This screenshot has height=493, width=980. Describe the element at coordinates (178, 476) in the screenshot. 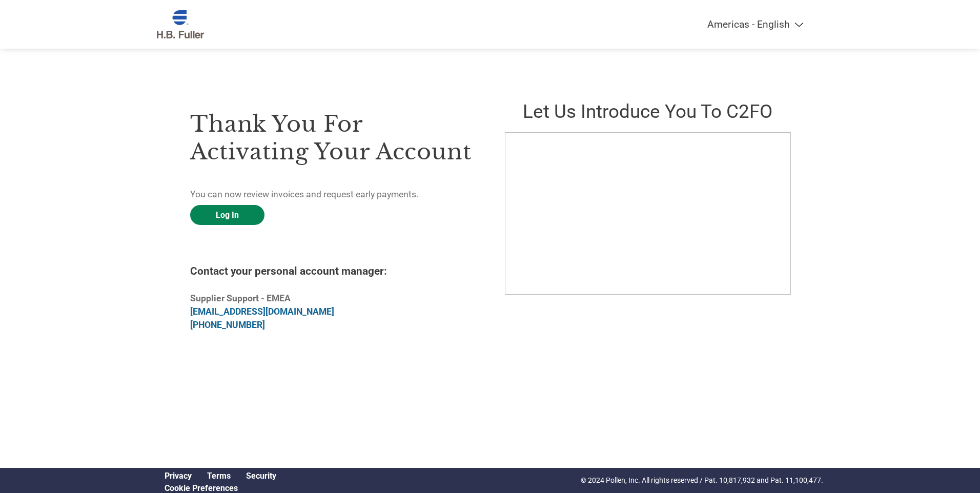

I see `a: Privacy` at that location.